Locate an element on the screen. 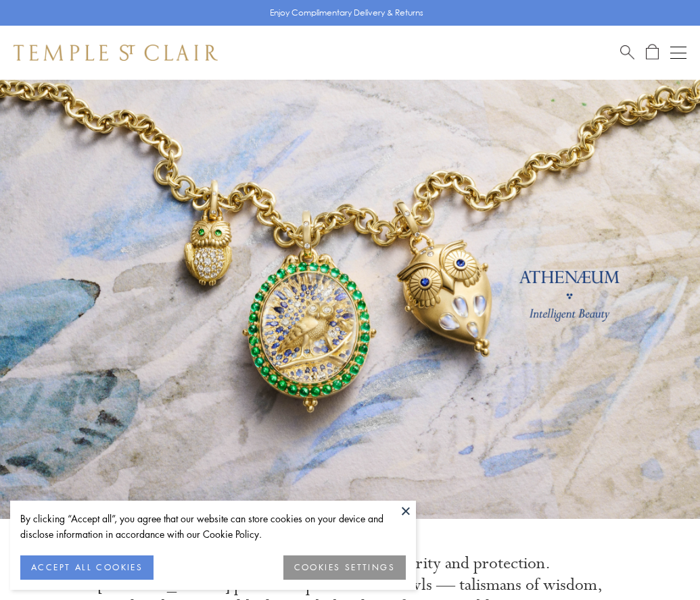  button: ACCEPT ALL COOKIES is located at coordinates (87, 568).